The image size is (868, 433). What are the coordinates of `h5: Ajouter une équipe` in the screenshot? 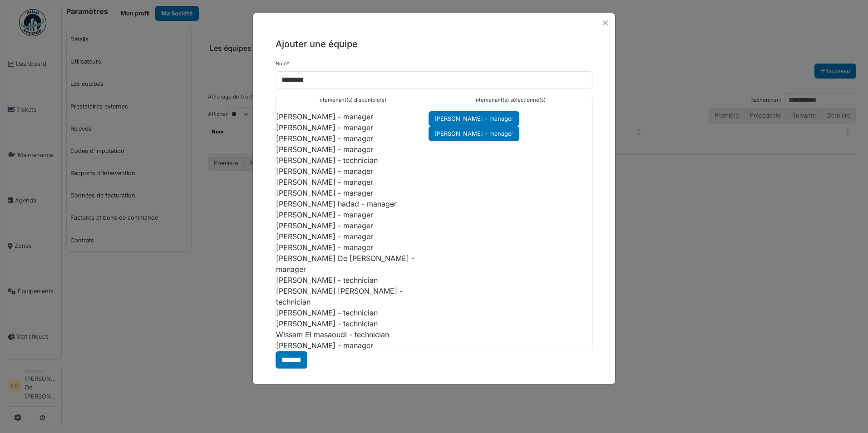 It's located at (434, 44).